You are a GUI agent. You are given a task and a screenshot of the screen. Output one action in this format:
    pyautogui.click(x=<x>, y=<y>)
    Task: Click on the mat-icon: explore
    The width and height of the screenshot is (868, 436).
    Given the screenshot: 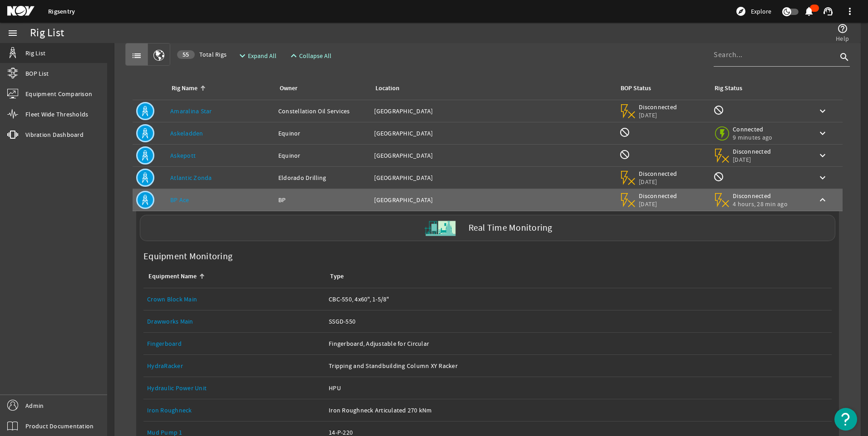 What is the action you would take?
    pyautogui.click(x=741, y=11)
    